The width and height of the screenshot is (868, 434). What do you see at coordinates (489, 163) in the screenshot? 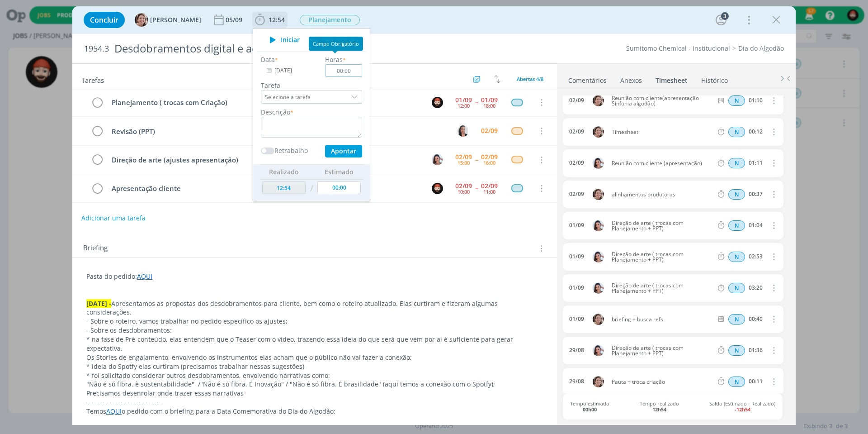
I see `div: 16:00` at bounding box center [489, 163].